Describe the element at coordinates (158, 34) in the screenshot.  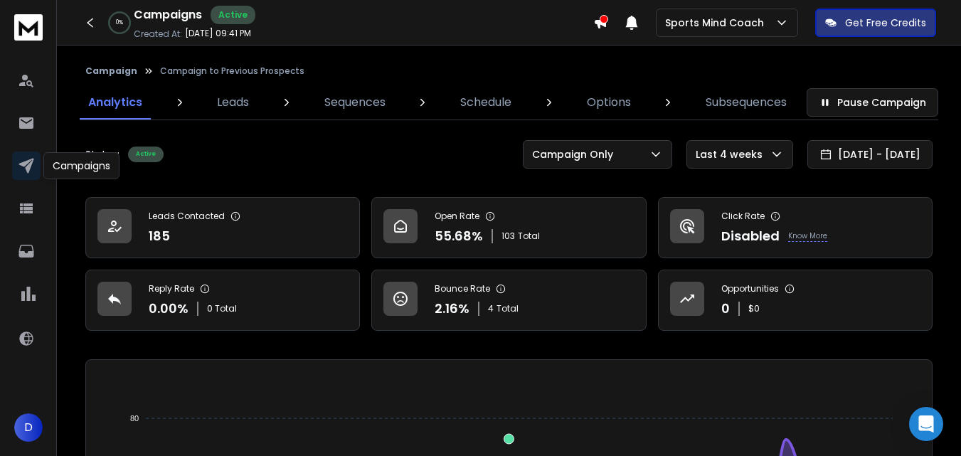
I see `p: Created At:` at that location.